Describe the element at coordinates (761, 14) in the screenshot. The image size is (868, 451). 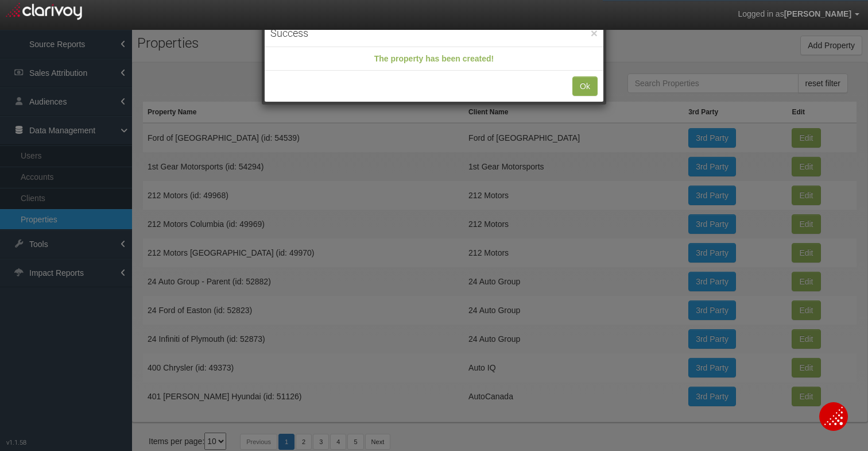
I see `span: Logged in as` at that location.